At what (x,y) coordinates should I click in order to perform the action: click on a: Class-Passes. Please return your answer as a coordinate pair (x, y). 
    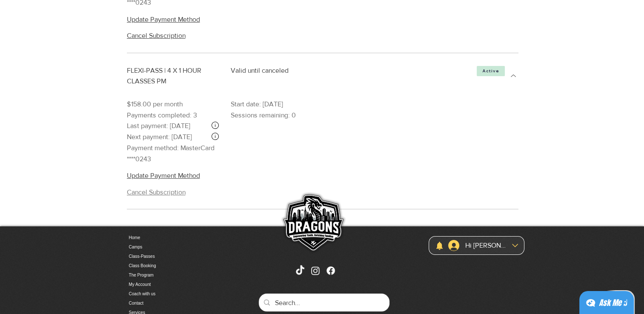
    Looking at the image, I should click on (174, 257).